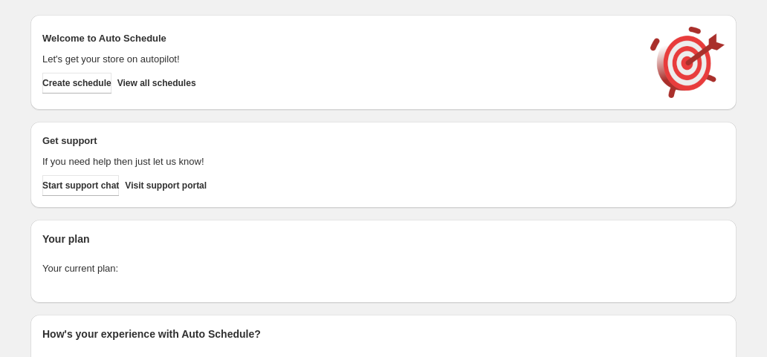 The width and height of the screenshot is (767, 357). I want to click on a: Start support chat, so click(80, 186).